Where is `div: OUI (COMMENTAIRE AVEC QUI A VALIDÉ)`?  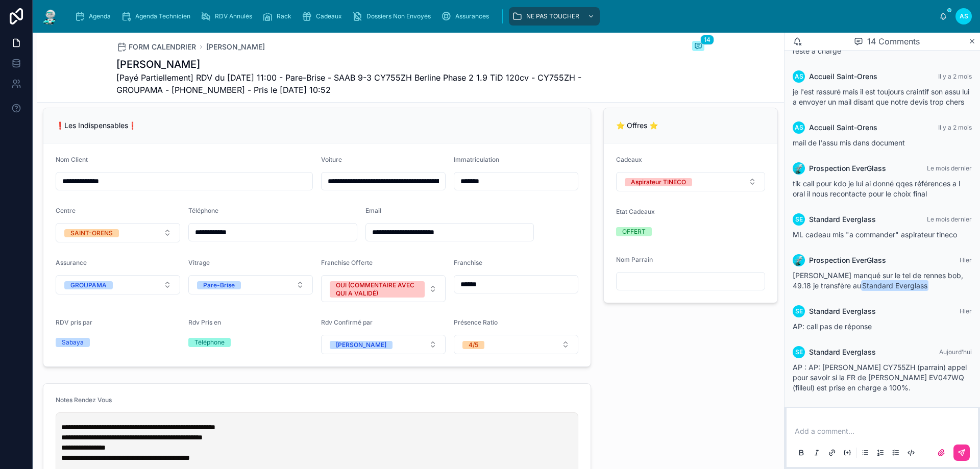 div: OUI (COMMENTAIRE AVEC QUI A VALIDÉ) is located at coordinates (377, 290).